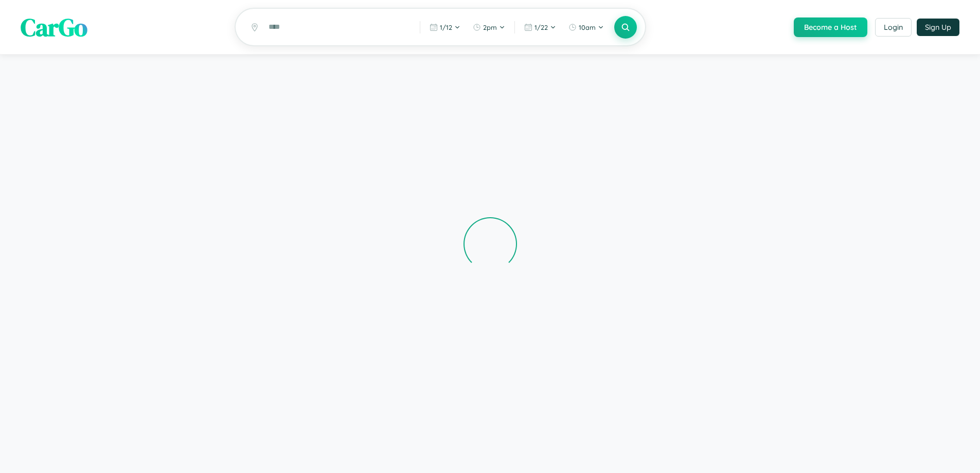  What do you see at coordinates (893, 27) in the screenshot?
I see `button: Login` at bounding box center [893, 27].